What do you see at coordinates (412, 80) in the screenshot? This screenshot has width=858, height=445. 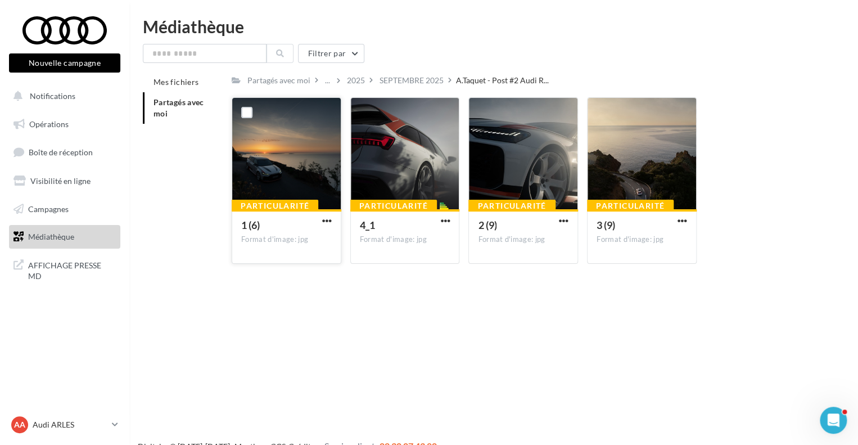 I see `div: SEPTEMBRE 2025` at bounding box center [412, 80].